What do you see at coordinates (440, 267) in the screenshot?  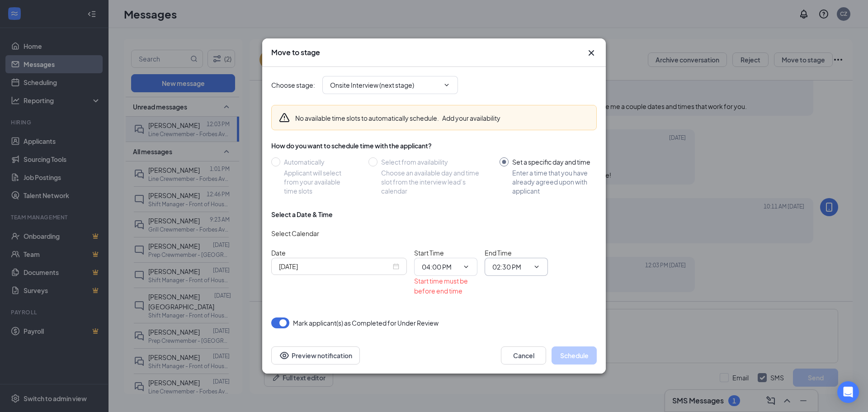 I see `input: Start time` at bounding box center [440, 267].